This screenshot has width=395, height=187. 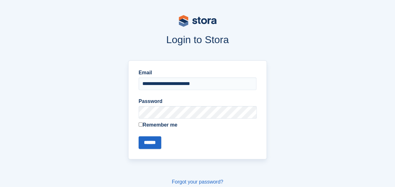 I want to click on label: Remember me, so click(x=197, y=125).